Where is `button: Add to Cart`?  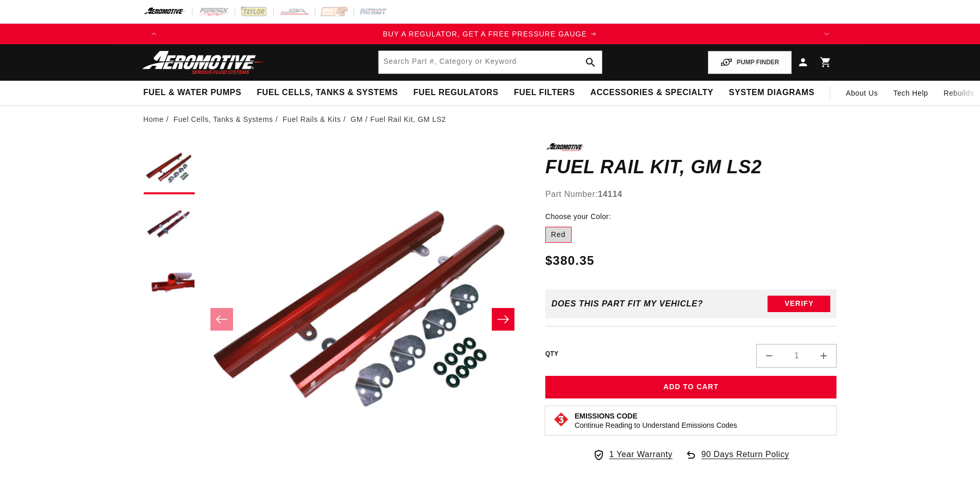 button: Add to Cart is located at coordinates (691, 387).